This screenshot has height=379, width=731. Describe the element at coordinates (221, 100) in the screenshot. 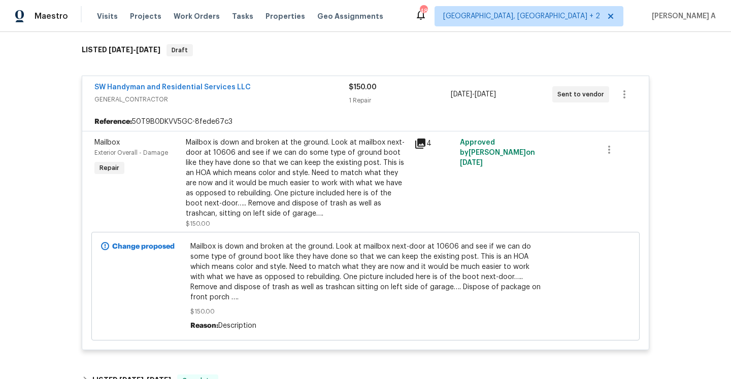

I see `span: GENERAL_CONTRACTOR` at that location.